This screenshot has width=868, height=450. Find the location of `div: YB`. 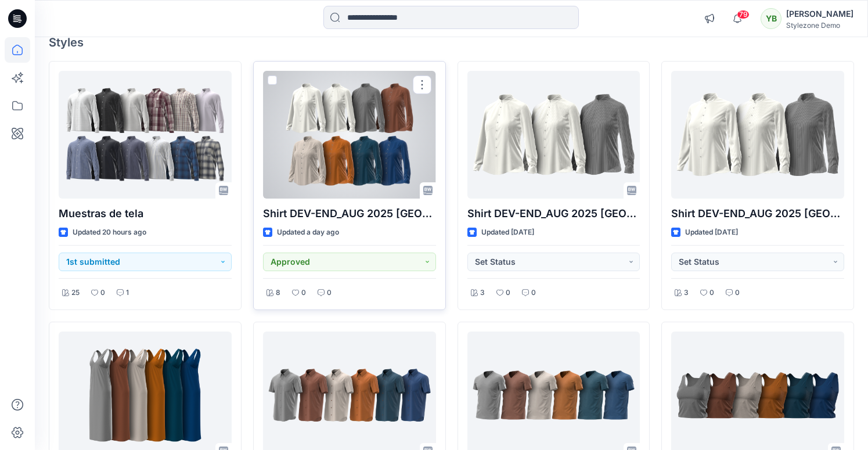

div: YB is located at coordinates (771, 19).